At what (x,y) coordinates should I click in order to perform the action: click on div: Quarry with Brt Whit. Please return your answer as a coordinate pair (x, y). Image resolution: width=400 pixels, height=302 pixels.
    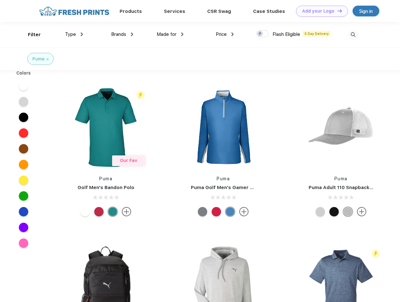
    Looking at the image, I should click on (348, 211).